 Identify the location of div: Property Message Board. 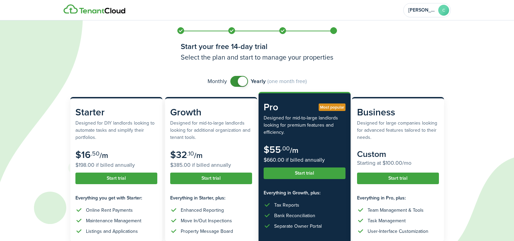
(207, 231).